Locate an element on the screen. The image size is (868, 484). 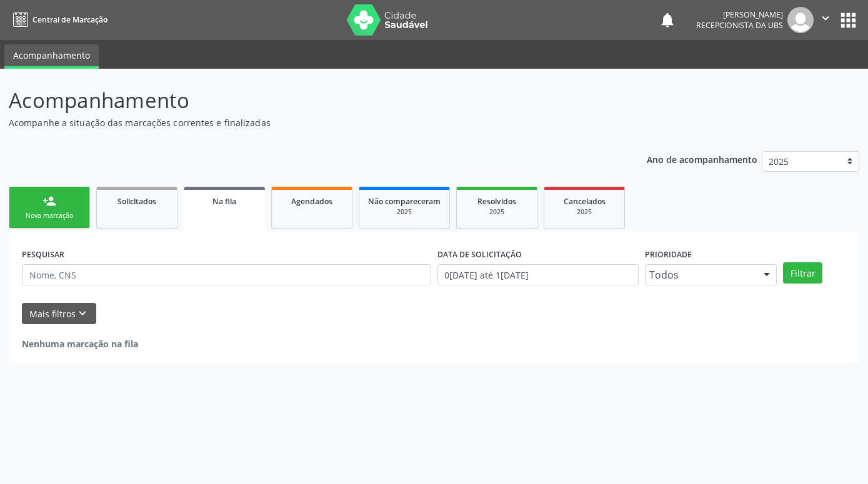
strong: Nenhuma marcação na fila is located at coordinates (80, 344).